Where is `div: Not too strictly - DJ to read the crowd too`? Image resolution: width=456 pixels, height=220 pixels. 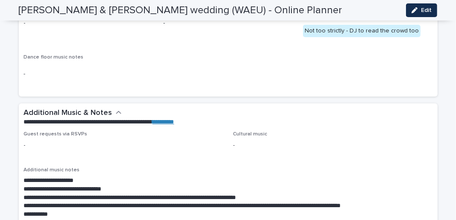 div: Not too strictly - DJ to read the crowd too is located at coordinates (361, 31).